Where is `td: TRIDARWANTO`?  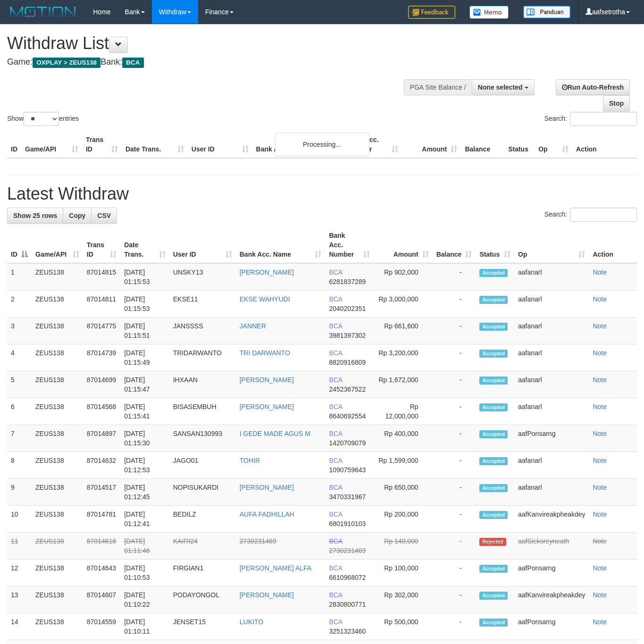 td: TRIDARWANTO is located at coordinates (202, 357).